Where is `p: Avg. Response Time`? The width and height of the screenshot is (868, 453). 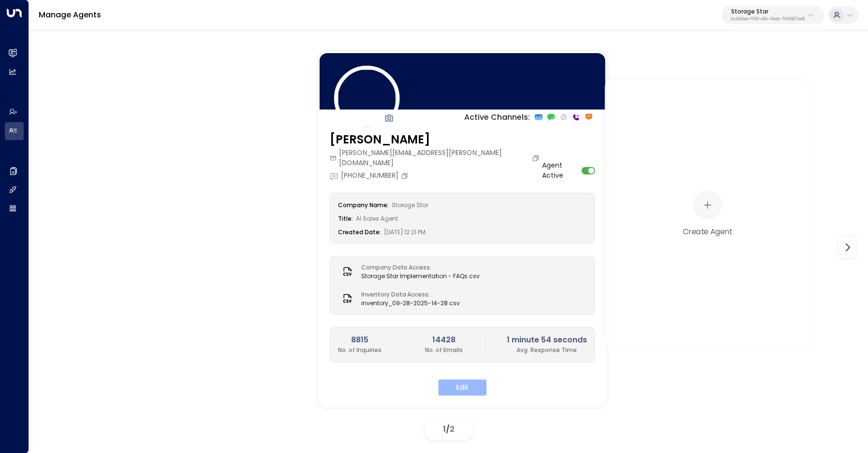
p: Avg. Response Time is located at coordinates (547, 350).